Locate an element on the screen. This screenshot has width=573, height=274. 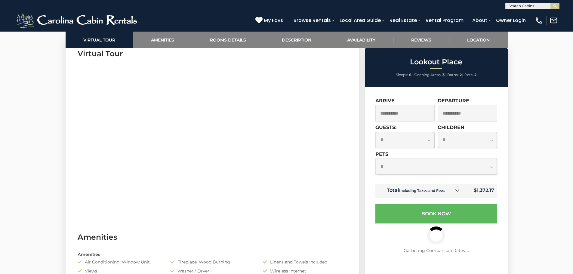
label: Children is located at coordinates (451, 127).